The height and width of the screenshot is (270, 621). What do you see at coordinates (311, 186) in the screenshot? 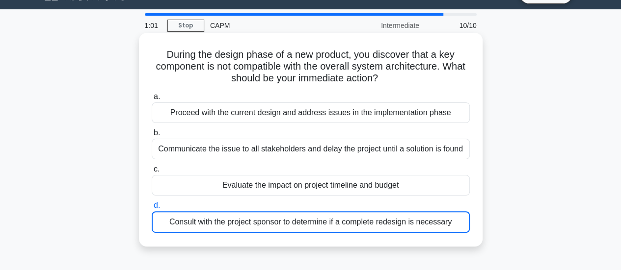
I see `div: Evaluate the impact on project timeline and budget` at bounding box center [311, 186].